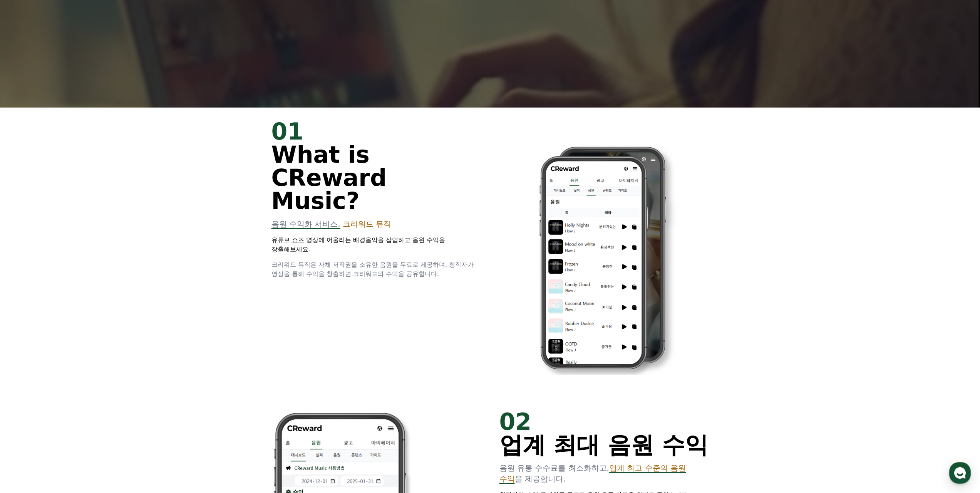 The height and width of the screenshot is (493, 980). What do you see at coordinates (373, 269) in the screenshot?
I see `span: 크리워드 뮤직은 자체 저작권을 소유한 음원을 무료로 제공하며, 창작자가 영상을 통해 수익을 창출하면 크리워드와 수익을 공유합니다.` at bounding box center [373, 269].